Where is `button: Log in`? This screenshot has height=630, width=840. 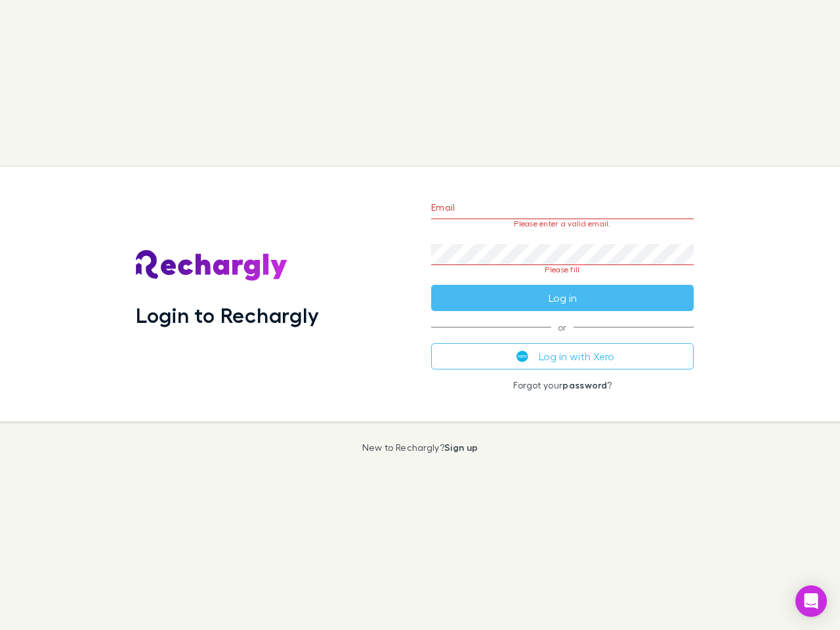
button: Log in is located at coordinates (563, 298).